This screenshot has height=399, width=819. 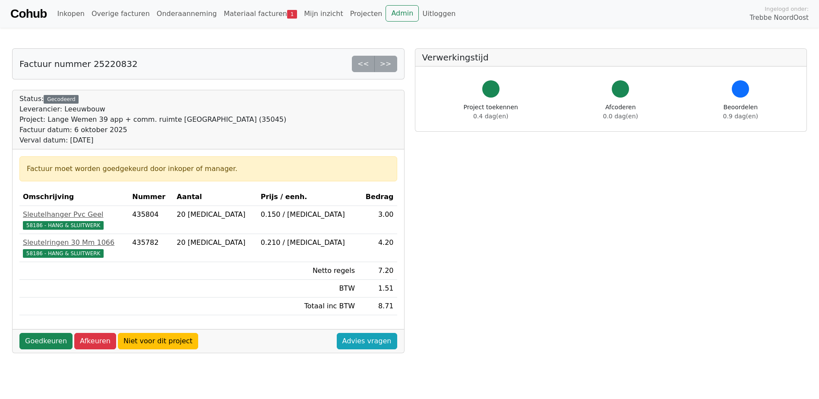 What do you see at coordinates (74, 214) in the screenshot?
I see `div: Sleutelhanger Pvc Geel` at bounding box center [74, 214].